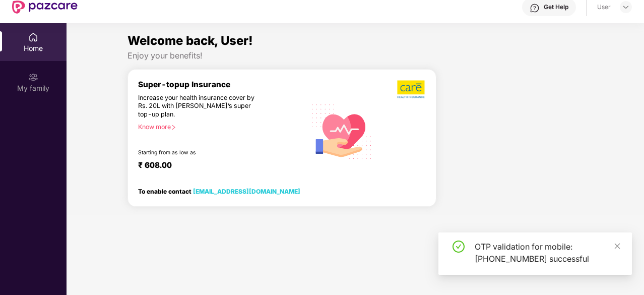 Image resolution: width=644 pixels, height=295 pixels. What do you see at coordinates (458, 247) in the screenshot?
I see `span: check-circle` at bounding box center [458, 247].